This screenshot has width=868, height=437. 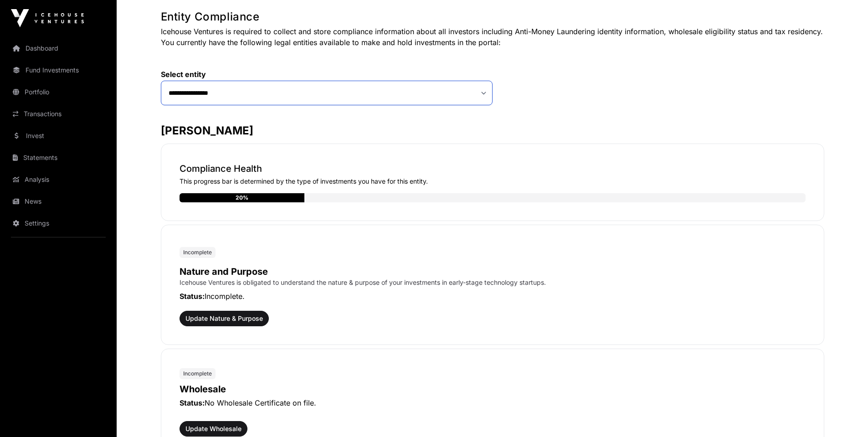 What do you see at coordinates (59, 201) in the screenshot?
I see `a: News` at bounding box center [59, 201].